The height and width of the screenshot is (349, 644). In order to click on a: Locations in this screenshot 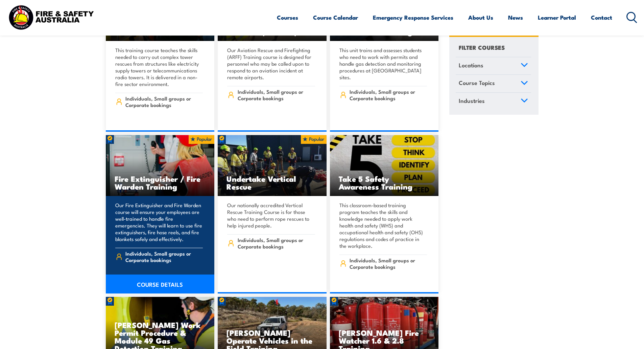, I will do `click(493, 66)`.